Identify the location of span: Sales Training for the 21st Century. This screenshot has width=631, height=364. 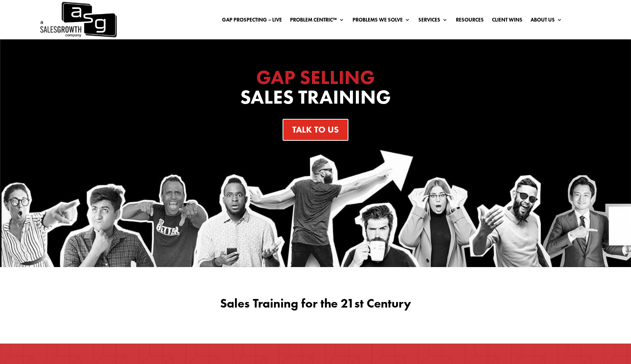
(316, 303).